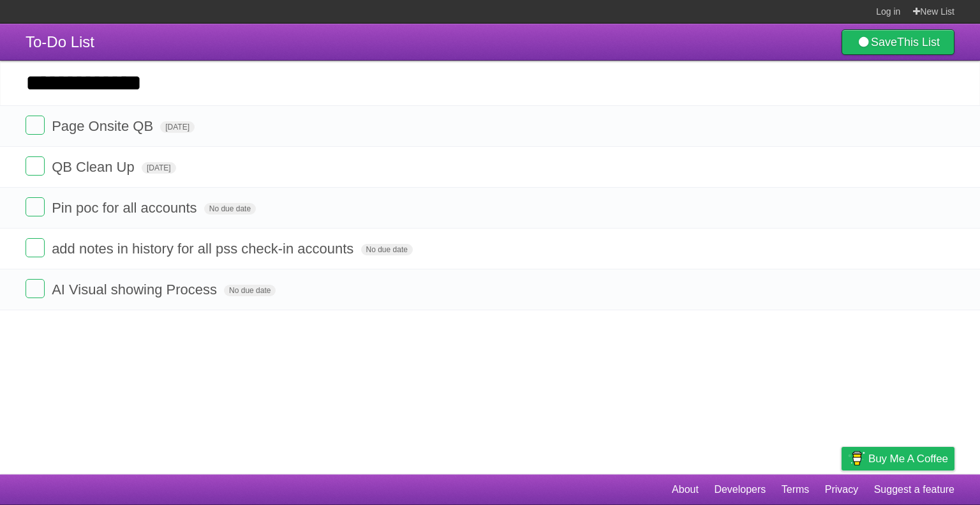 The image size is (980, 505). Describe the element at coordinates (898, 42) in the screenshot. I see `a: SaveThis List` at that location.